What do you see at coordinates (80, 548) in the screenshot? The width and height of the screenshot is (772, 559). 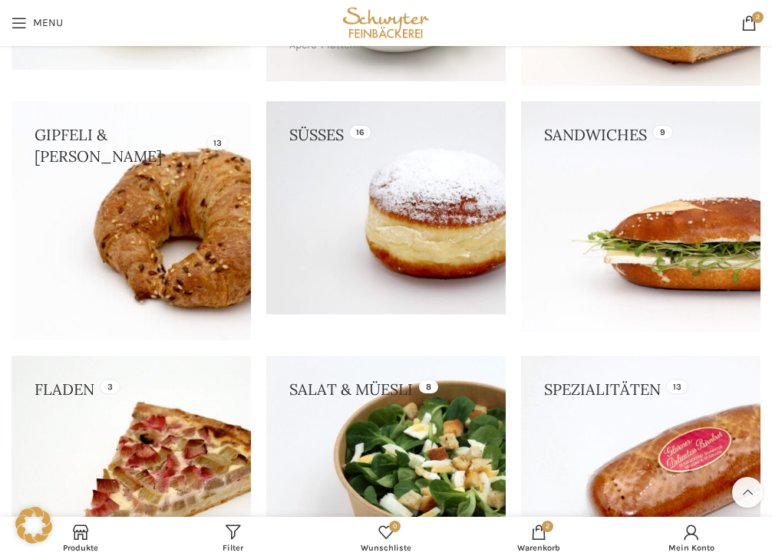 I see `span: Produkte` at bounding box center [80, 548].